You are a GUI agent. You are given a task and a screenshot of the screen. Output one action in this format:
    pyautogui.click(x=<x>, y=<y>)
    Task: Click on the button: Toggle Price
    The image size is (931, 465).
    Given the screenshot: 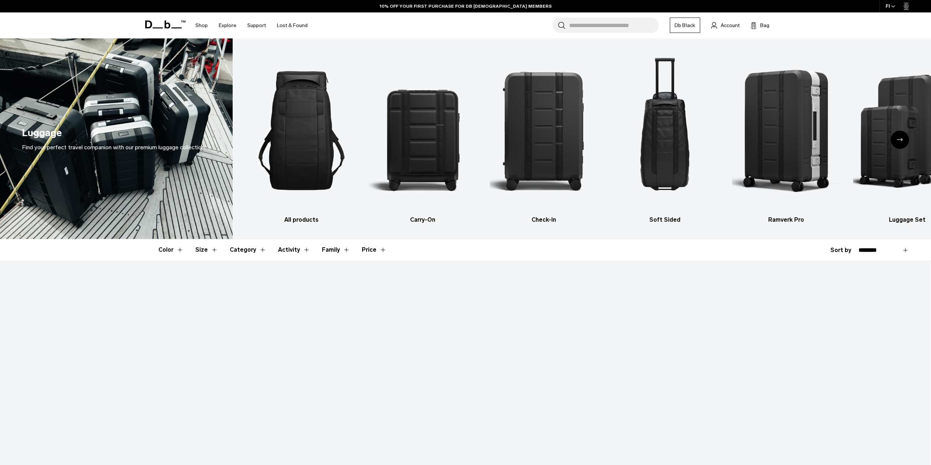 What is the action you would take?
    pyautogui.click(x=374, y=250)
    